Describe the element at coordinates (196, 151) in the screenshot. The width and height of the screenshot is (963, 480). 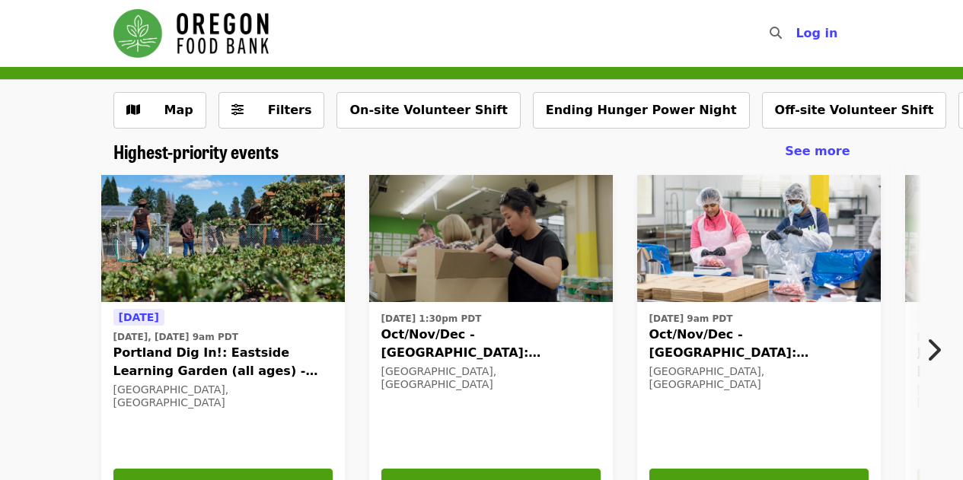
I see `a: Highest-priority events` at that location.